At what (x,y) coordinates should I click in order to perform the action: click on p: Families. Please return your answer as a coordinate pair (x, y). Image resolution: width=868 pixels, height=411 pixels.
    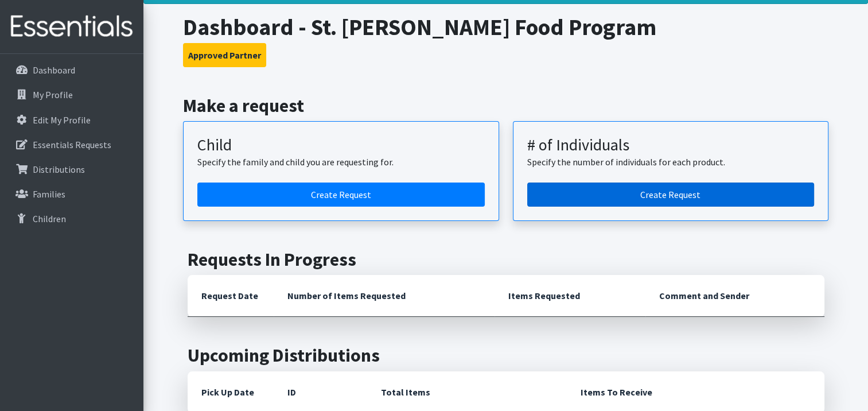
    Looking at the image, I should click on (48, 194).